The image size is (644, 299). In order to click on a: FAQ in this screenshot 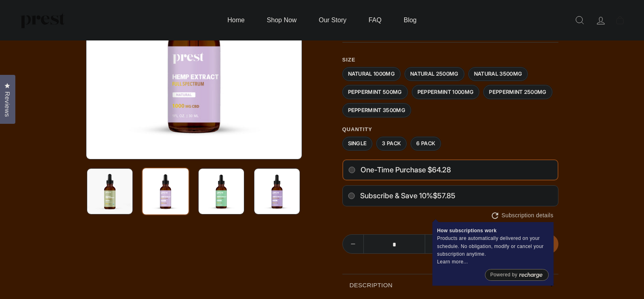, I will do `click(375, 20)`.